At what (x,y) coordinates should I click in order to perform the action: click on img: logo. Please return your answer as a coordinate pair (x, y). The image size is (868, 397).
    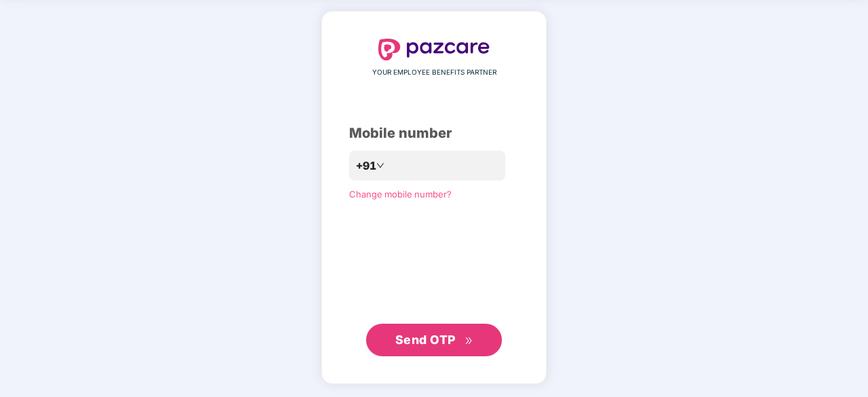
    Looking at the image, I should click on (434, 49).